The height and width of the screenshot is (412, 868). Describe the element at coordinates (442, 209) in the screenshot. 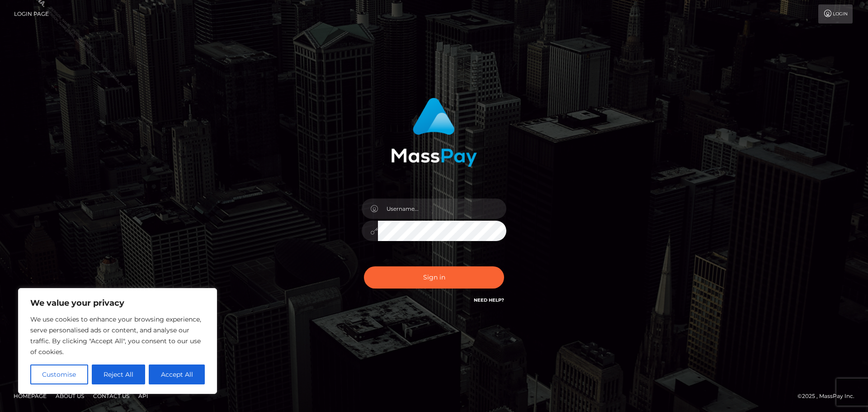

I see `input: Username...` at that location.